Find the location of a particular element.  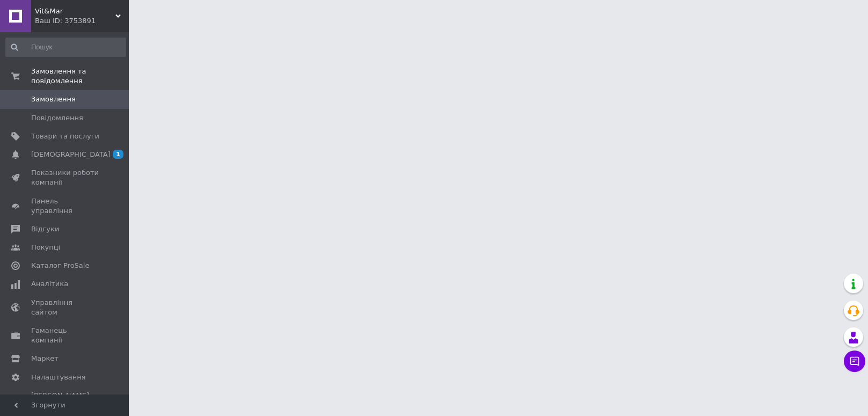

span: Каталог ProSale is located at coordinates (60, 266).